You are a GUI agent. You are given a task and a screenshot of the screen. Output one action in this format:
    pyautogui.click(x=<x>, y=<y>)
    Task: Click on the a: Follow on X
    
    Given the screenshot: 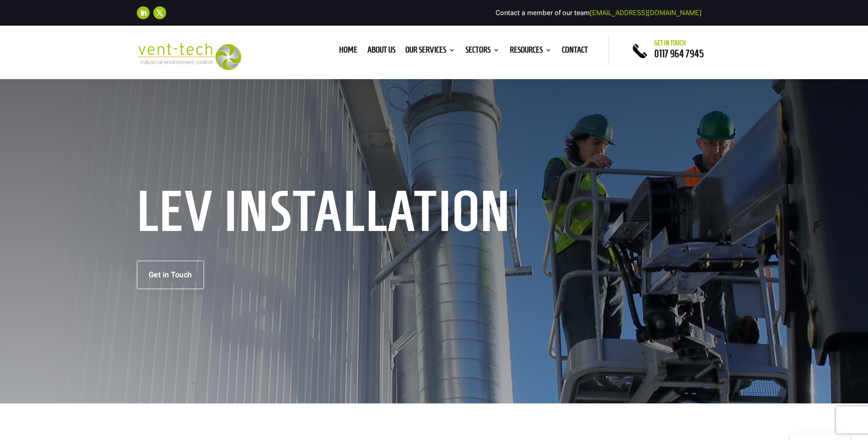 What is the action you would take?
    pyautogui.click(x=160, y=13)
    